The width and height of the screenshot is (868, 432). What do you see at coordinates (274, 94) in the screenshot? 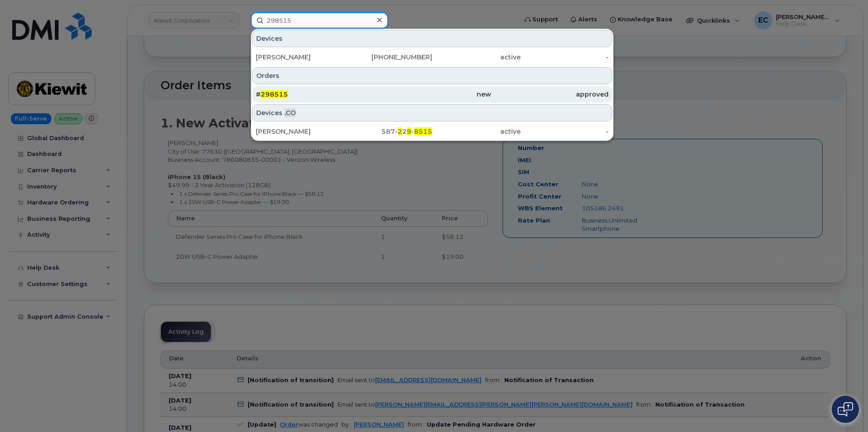
I see `span: 298515` at bounding box center [274, 94].